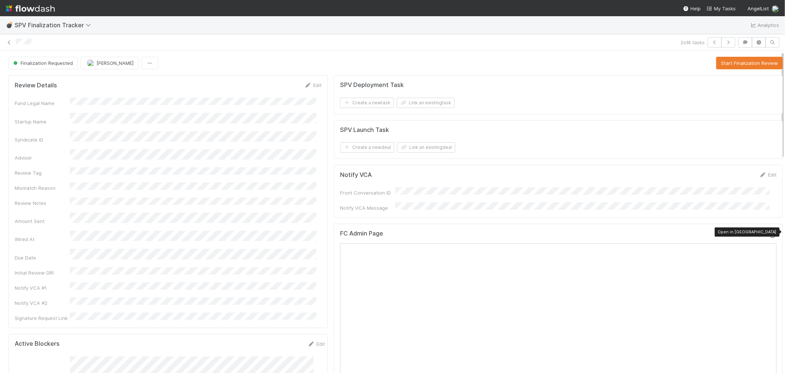 The height and width of the screenshot is (373, 785). What do you see at coordinates (30, 8) in the screenshot?
I see `img: logo-inverted-e16ddd16eac7371096b0.svg` at bounding box center [30, 8].